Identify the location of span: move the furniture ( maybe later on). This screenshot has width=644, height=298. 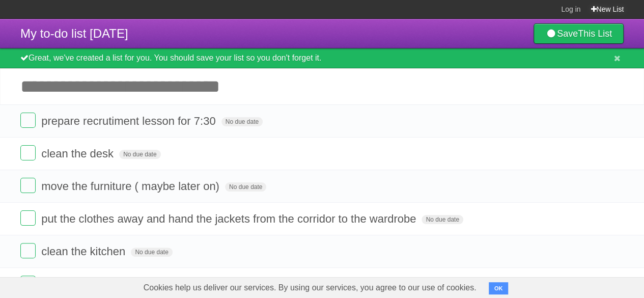
(132, 186).